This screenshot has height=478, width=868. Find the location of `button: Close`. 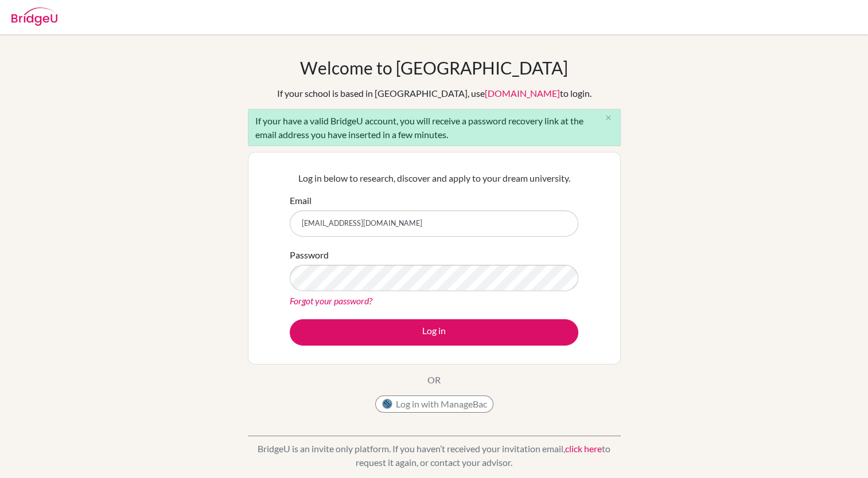

button: Close is located at coordinates (609, 118).